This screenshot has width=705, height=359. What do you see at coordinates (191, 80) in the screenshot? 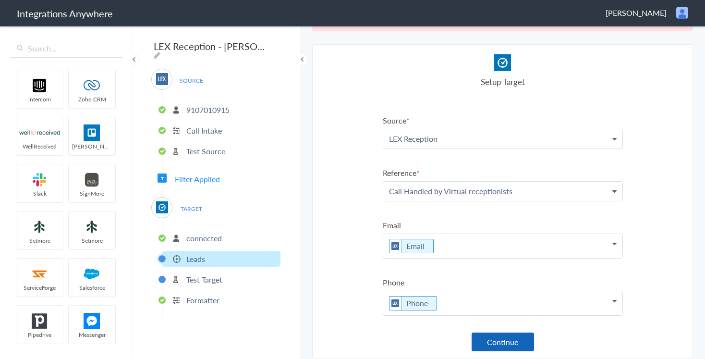
I see `span: SOURCE` at bounding box center [191, 80].